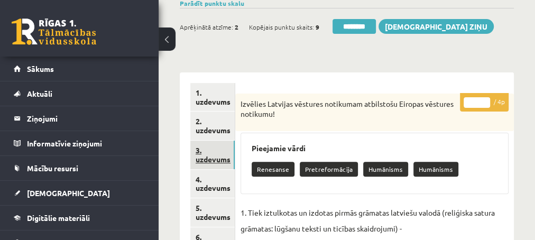 This screenshot has height=240, width=535. What do you see at coordinates (79, 218) in the screenshot?
I see `a: Digitālie materiāli` at bounding box center [79, 218].